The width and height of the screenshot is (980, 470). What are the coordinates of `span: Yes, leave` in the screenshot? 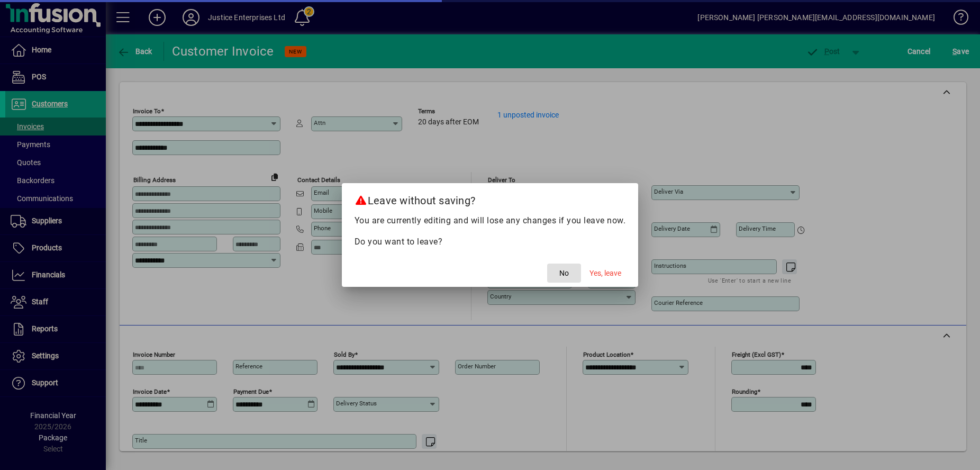 It's located at (605, 273).